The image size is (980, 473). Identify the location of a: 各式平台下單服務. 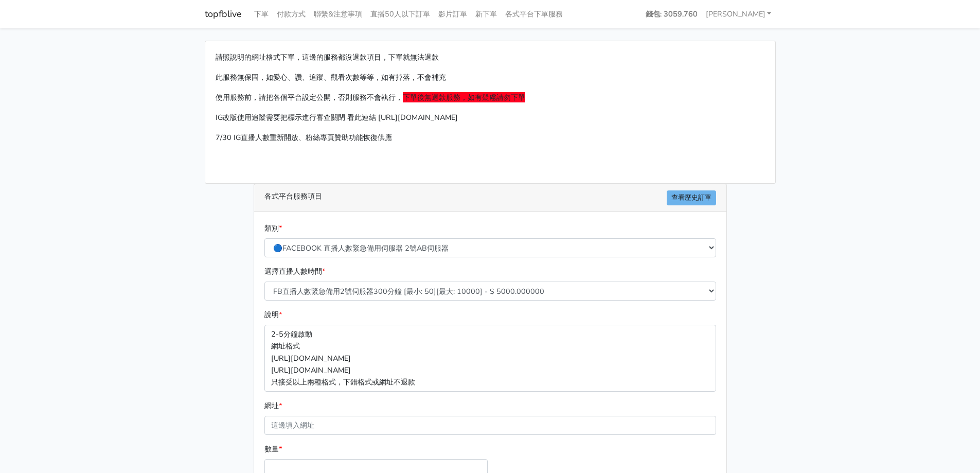
(534, 14).